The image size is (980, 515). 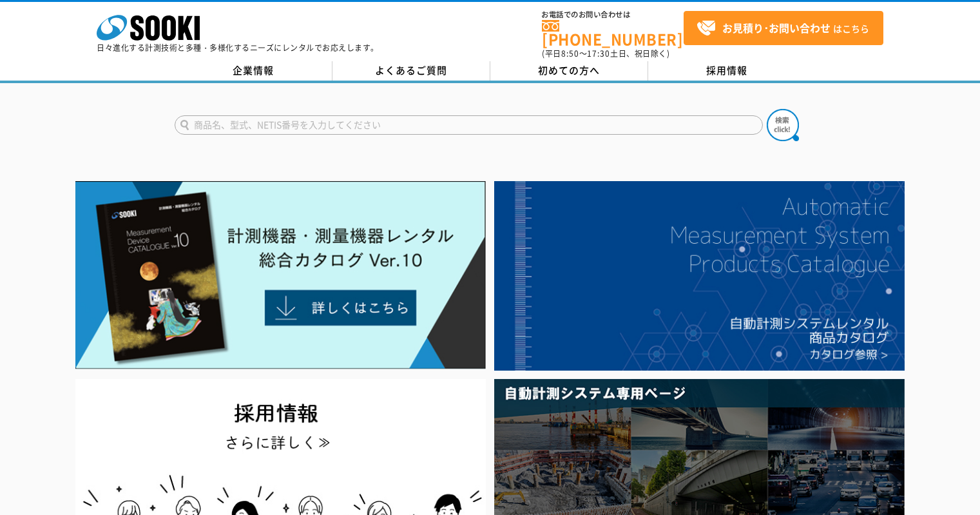 What do you see at coordinates (569, 70) in the screenshot?
I see `span: 初めての方へ` at bounding box center [569, 70].